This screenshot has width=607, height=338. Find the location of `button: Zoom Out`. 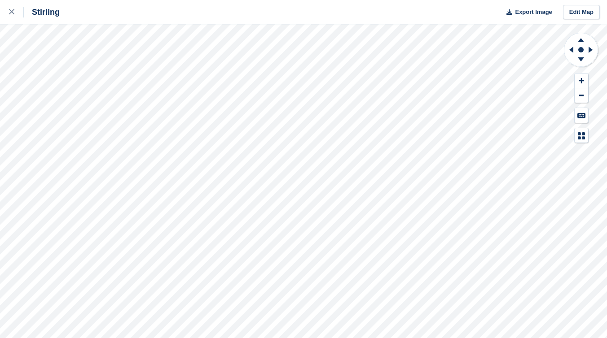

button: Zoom Out is located at coordinates (581, 96).